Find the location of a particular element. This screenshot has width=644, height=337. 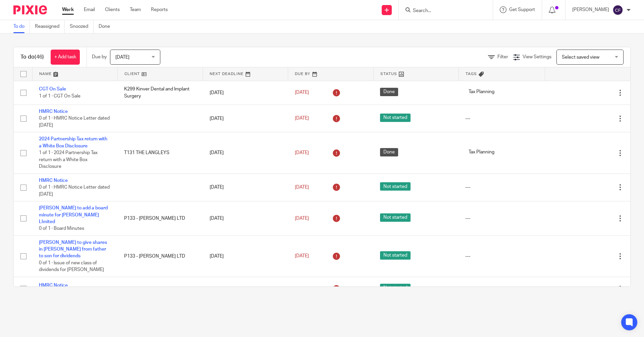

a: Clients is located at coordinates (112, 10).